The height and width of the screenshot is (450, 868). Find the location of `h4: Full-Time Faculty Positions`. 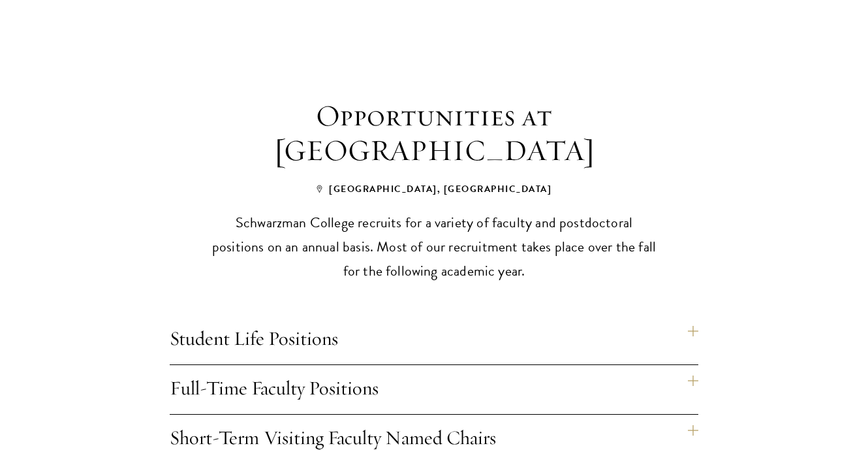

h4: Full-Time Faculty Positions is located at coordinates (434, 390).